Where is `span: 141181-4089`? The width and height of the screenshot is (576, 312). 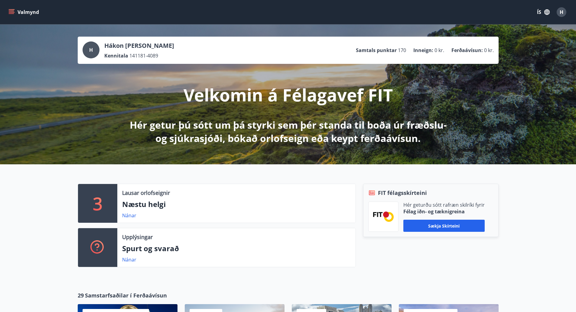
span: 141181-4089 is located at coordinates (144, 56).